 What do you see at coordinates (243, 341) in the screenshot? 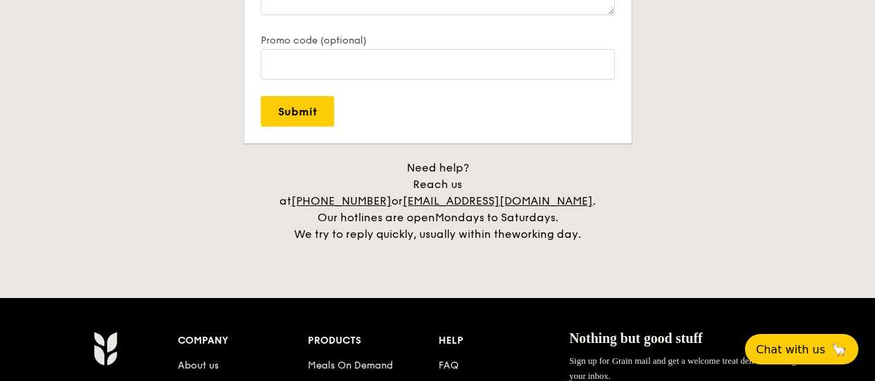
I see `div: Company` at bounding box center [243, 341].